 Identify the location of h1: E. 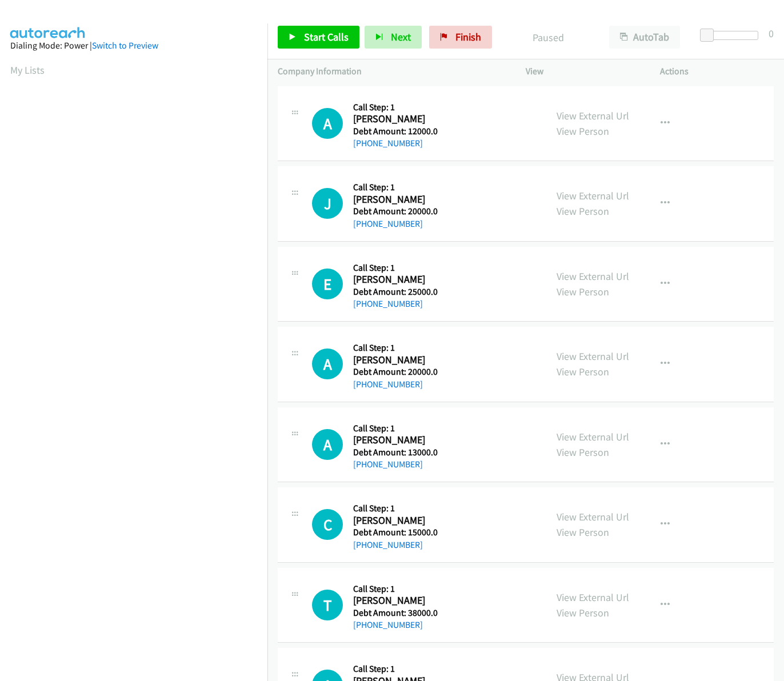
(327, 284).